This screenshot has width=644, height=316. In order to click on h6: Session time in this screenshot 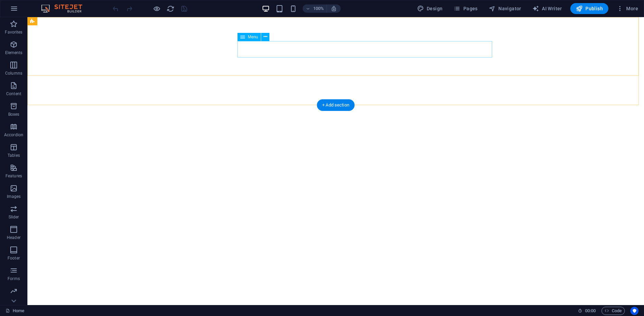, I will do `click(586, 311)`.